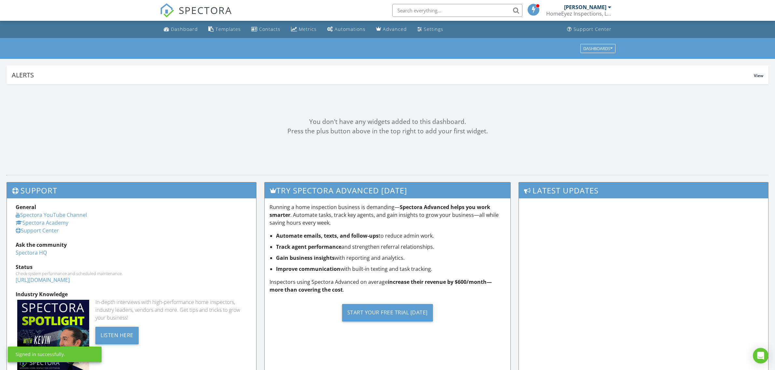 This screenshot has width=775, height=370. I want to click on a: Settings, so click(430, 29).